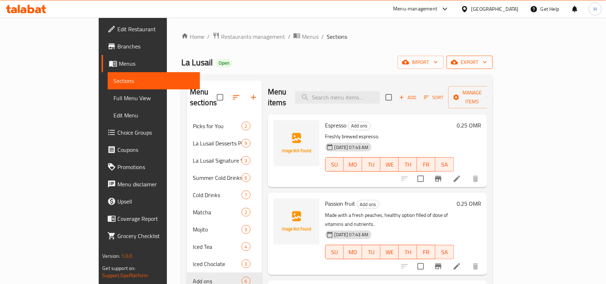  Describe the element at coordinates (217, 212) in the screenshot. I see `span: Matcha` at that location.